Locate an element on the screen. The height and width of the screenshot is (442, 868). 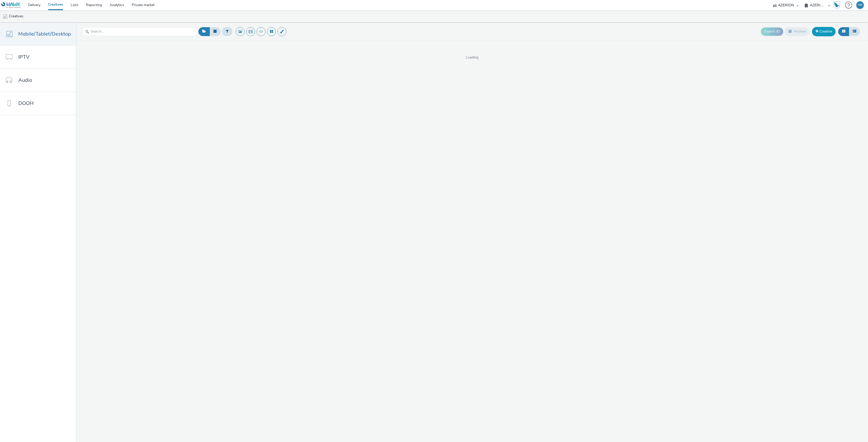
button: Export ID is located at coordinates (772, 31).